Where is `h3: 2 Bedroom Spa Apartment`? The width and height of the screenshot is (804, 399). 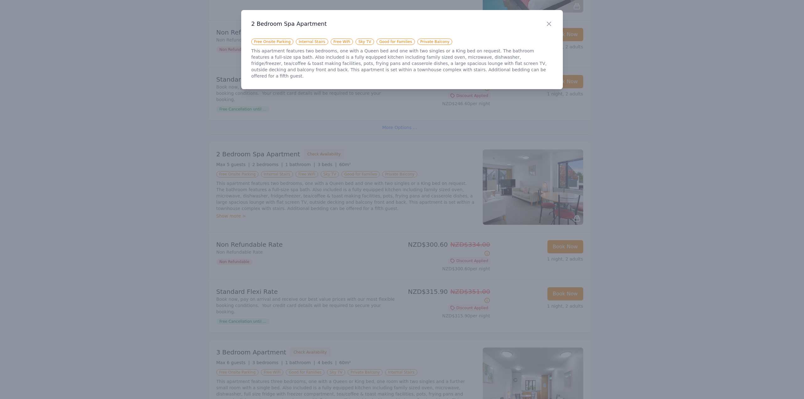
h3: 2 Bedroom Spa Apartment is located at coordinates (402, 24).